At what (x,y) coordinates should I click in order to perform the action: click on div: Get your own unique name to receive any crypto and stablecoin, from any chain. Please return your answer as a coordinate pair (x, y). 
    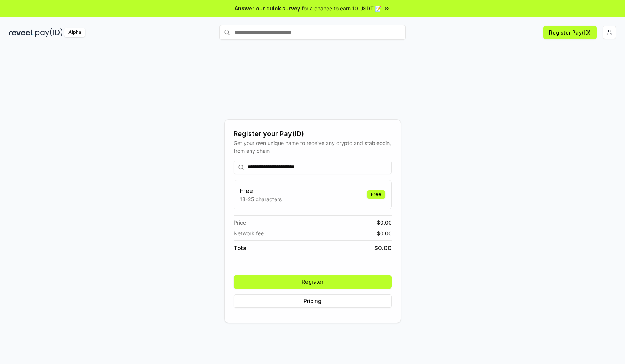
    Looking at the image, I should click on (312, 147).